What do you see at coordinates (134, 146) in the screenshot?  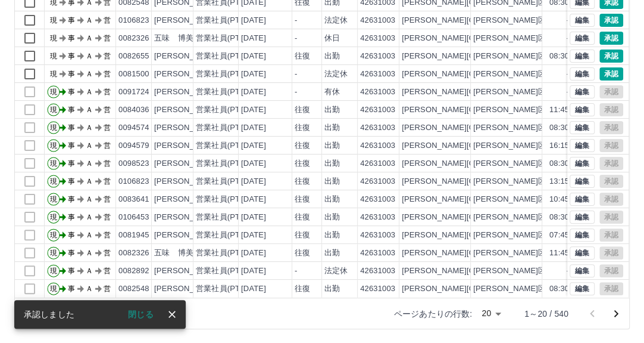 I see `div: 0094579` at bounding box center [134, 146].